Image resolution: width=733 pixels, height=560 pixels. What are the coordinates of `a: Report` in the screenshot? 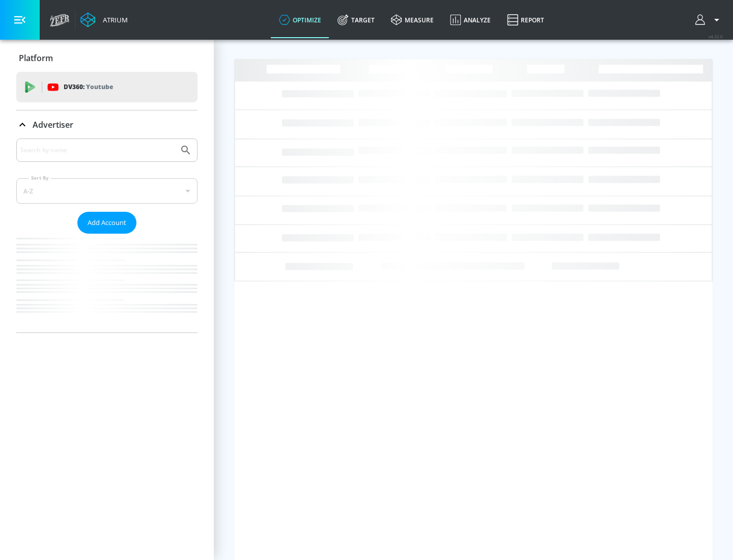 It's located at (526, 20).